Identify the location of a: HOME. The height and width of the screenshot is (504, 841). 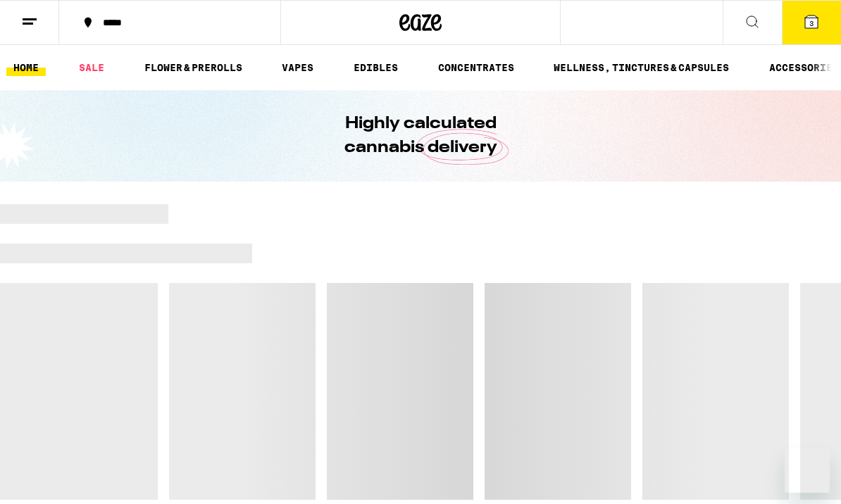
(26, 68).